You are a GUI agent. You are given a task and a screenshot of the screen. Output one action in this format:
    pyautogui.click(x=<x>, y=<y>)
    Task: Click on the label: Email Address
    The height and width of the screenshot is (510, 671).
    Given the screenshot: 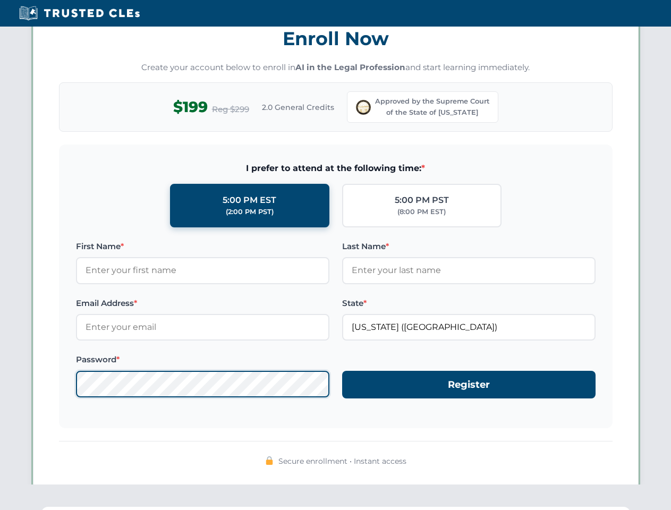 What is the action you would take?
    pyautogui.click(x=202, y=303)
    